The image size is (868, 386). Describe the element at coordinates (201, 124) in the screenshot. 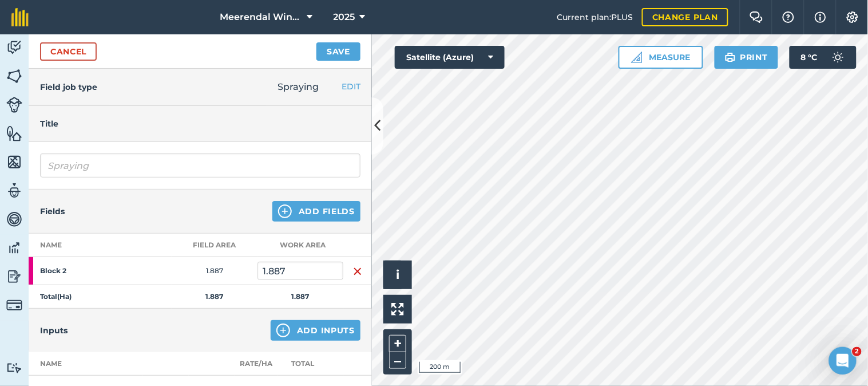

I see `h4: Title` at that location.